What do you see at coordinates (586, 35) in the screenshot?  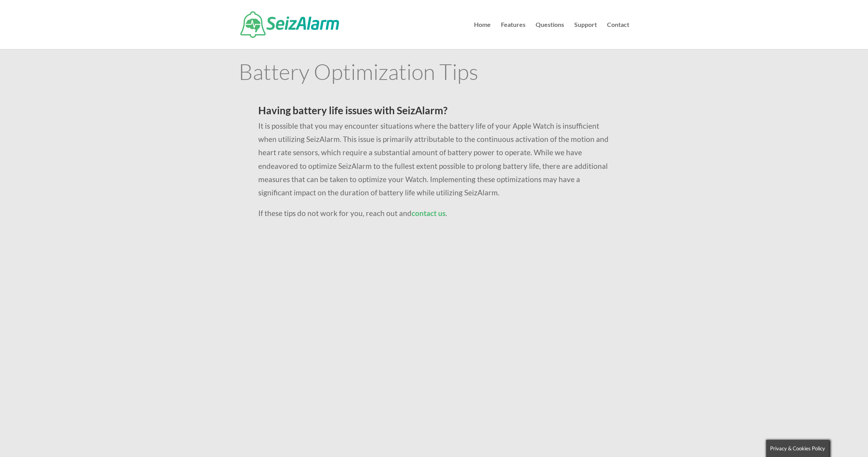 I see `a: Support` at bounding box center [586, 35].